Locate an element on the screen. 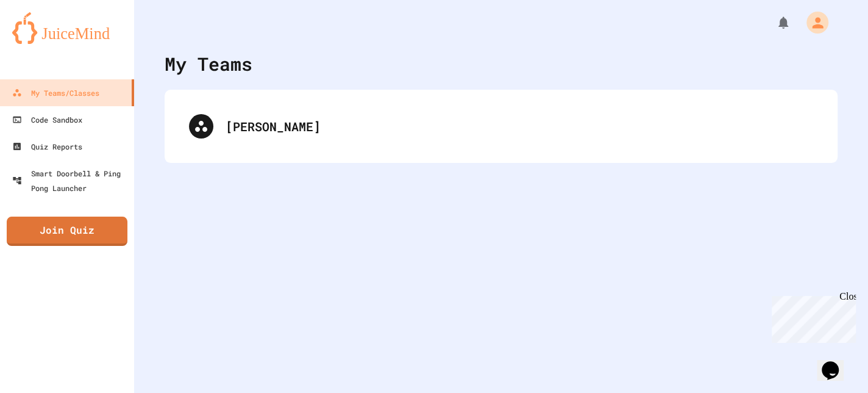 The width and height of the screenshot is (868, 393). div: My Account is located at coordinates (812, 23).